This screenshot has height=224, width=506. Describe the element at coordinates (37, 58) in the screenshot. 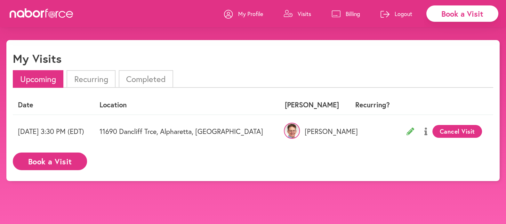

I see `h1: My Visits` at that location.